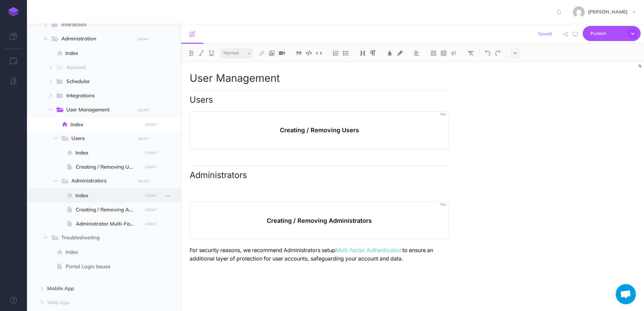 The height and width of the screenshot is (311, 644). Describe the element at coordinates (108, 210) in the screenshot. I see `span: Creating / Removing Administrators` at that location.